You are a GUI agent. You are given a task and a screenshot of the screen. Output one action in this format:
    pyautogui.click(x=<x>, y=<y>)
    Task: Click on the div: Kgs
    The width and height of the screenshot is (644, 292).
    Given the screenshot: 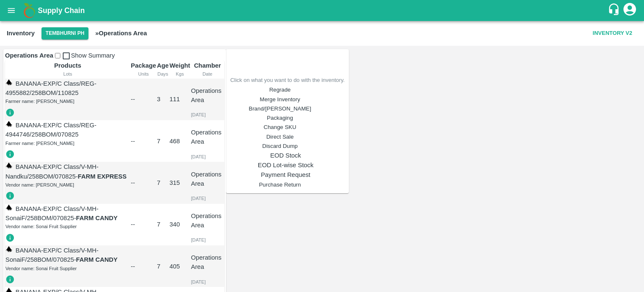 What is the action you would take?
    pyautogui.click(x=179, y=74)
    